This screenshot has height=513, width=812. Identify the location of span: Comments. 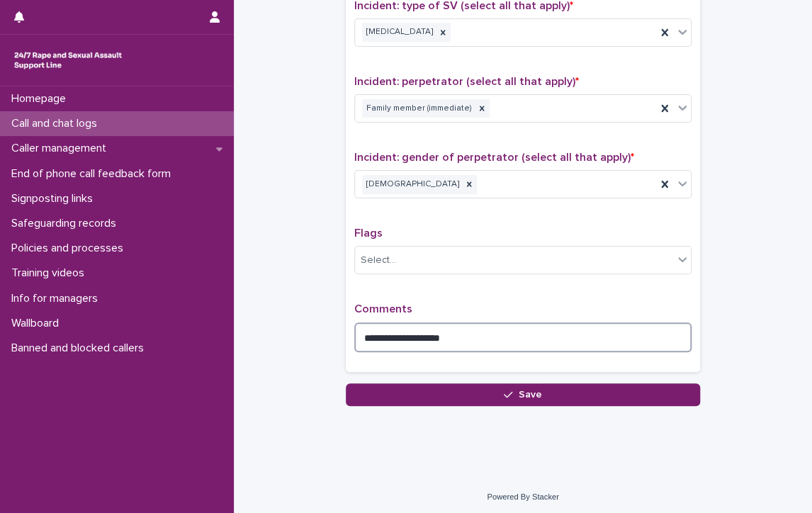
(383, 308).